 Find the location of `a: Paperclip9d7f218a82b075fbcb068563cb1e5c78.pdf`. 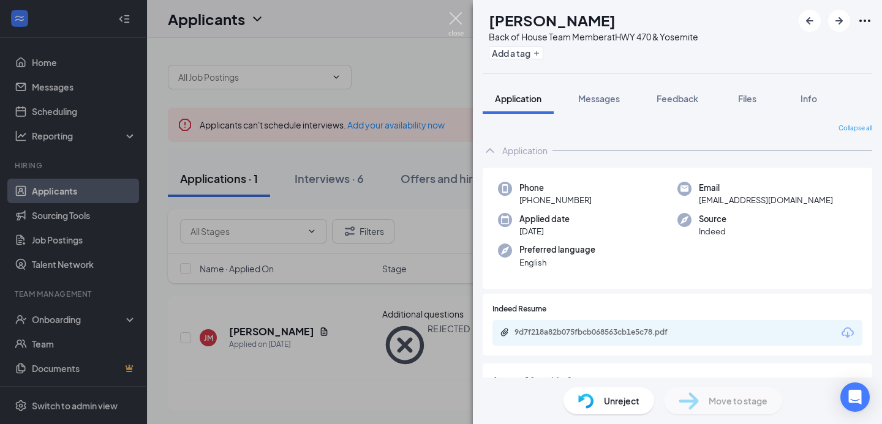

a: Paperclip9d7f218a82b075fbcb068563cb1e5c78.pdf is located at coordinates (599, 333).